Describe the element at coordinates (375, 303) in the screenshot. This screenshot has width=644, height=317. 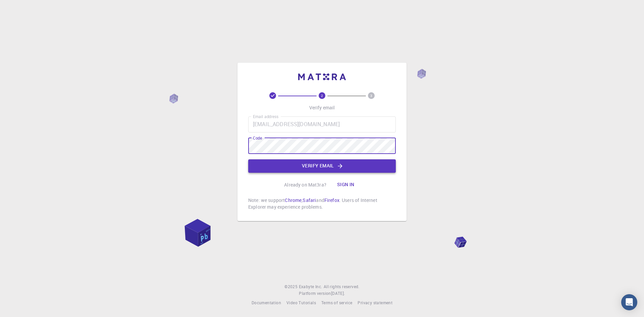
I see `span: Privacy statement` at that location.